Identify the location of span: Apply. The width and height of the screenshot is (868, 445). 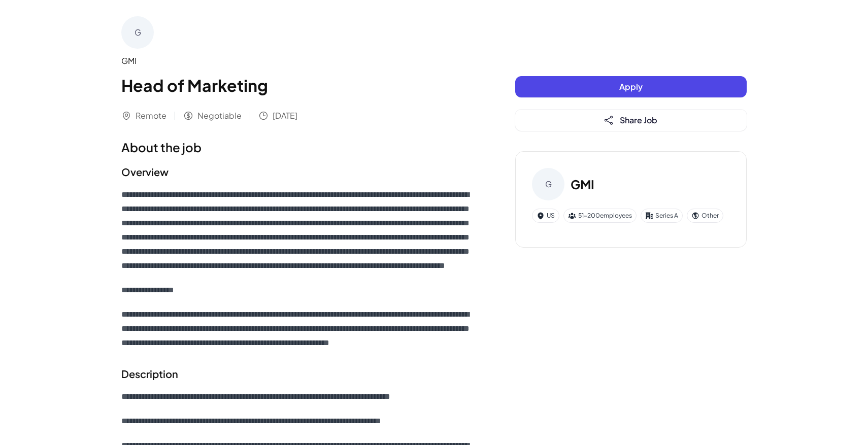
(631, 87).